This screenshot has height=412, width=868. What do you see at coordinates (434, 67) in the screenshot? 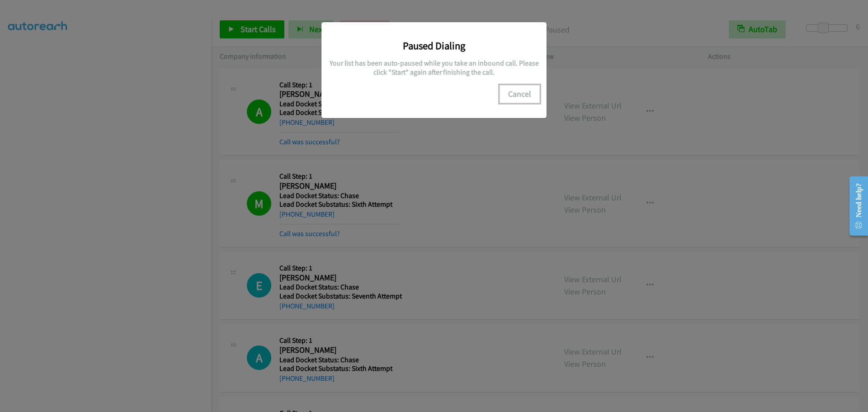
I see `h5: Your list has been auto-paused while you take an inbound call. Please click "Start" again after f...` at bounding box center [434, 67].